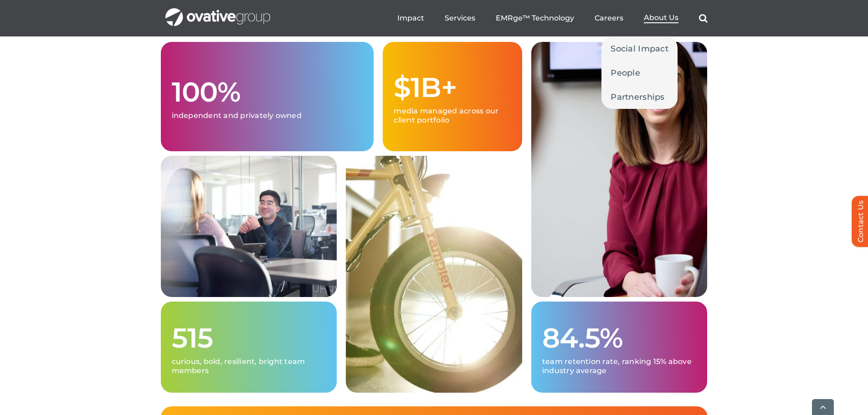 The height and width of the screenshot is (415, 868). What do you see at coordinates (639, 73) in the screenshot?
I see `a: People` at bounding box center [639, 73].